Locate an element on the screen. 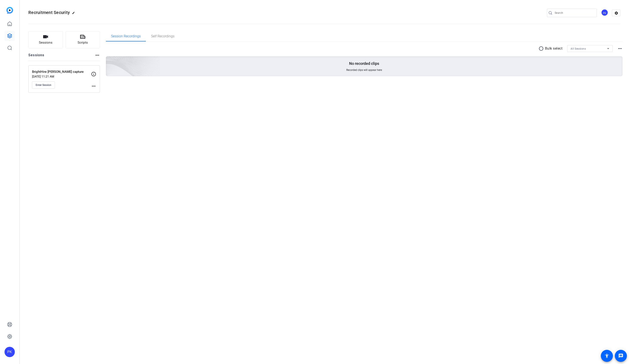  span: Enter Session is located at coordinates (44, 85).